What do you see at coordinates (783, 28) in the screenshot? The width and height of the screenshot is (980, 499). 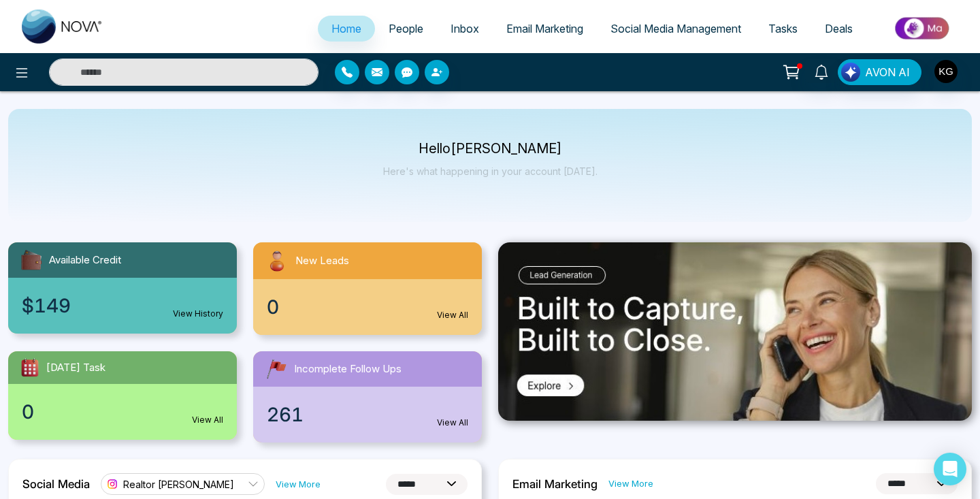 I see `a: Tasks` at bounding box center [783, 28].